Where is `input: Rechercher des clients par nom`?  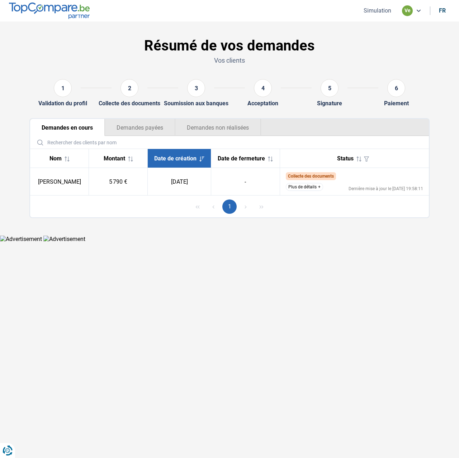
input: Rechercher des clients par nom is located at coordinates (229, 142).